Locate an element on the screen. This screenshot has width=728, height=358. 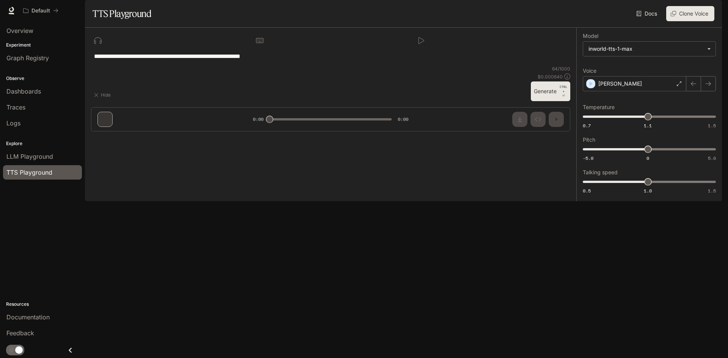
span: 0.7 is located at coordinates (587, 126).